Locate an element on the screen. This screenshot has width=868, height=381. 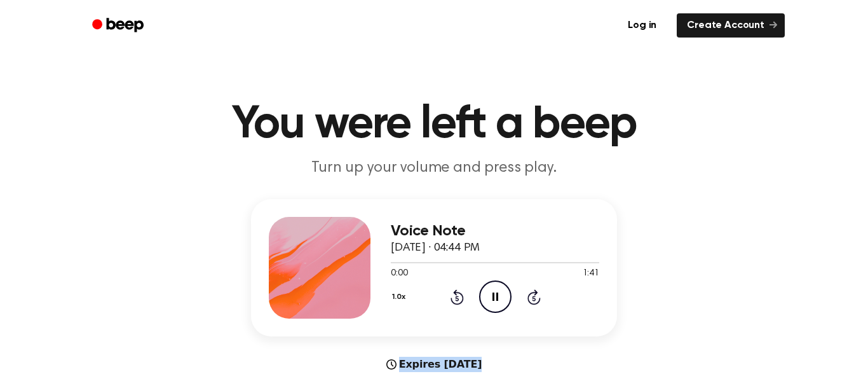
p: Turn up your volume and press play. is located at coordinates (434, 168).